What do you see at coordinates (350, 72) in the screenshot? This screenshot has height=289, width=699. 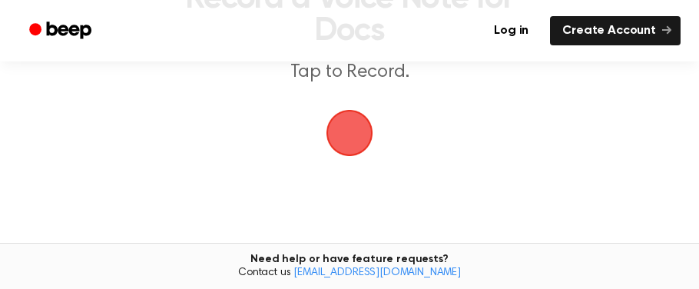 I see `p: Tap to Record.` at bounding box center [350, 72].